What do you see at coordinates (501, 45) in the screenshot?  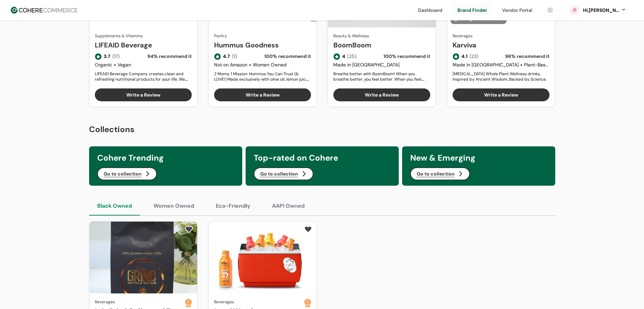 I see `a: Karviva` at bounding box center [501, 45].